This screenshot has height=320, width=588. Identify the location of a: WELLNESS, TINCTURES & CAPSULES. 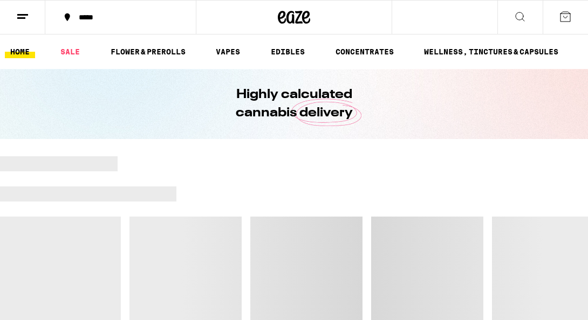
(491, 52).